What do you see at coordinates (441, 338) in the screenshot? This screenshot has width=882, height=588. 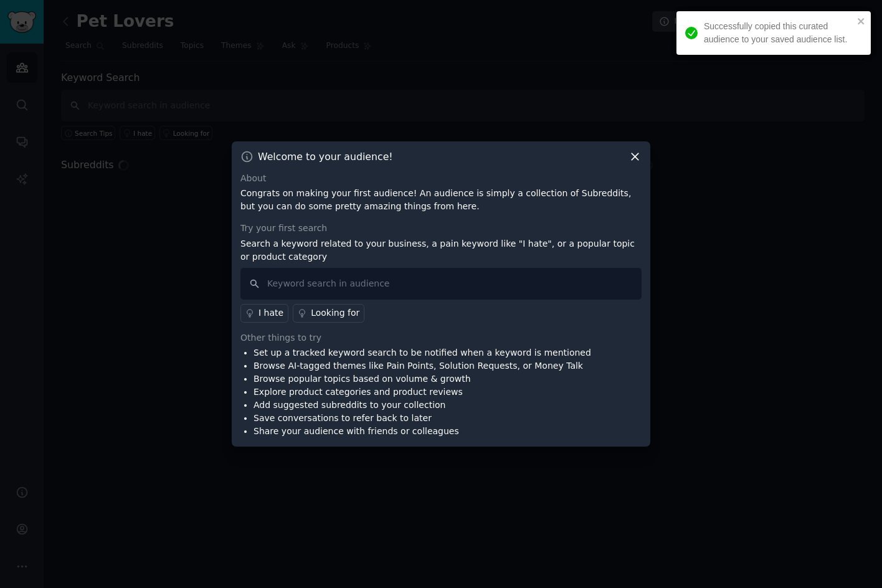 I see `div: Other things to try` at bounding box center [441, 338].